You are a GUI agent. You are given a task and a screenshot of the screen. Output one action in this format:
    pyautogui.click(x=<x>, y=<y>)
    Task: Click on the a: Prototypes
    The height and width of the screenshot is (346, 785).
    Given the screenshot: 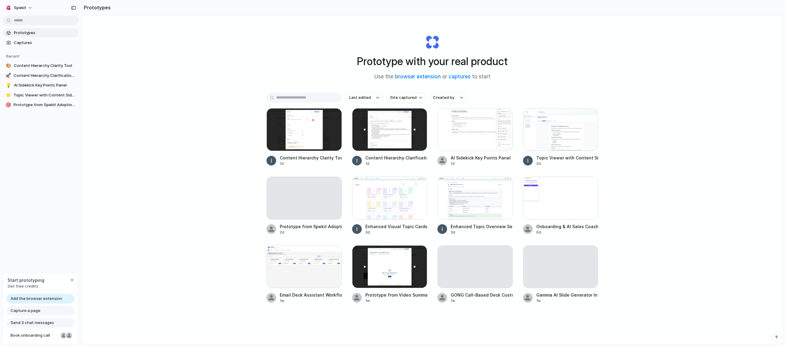 What is the action you would take?
    pyautogui.click(x=41, y=33)
    